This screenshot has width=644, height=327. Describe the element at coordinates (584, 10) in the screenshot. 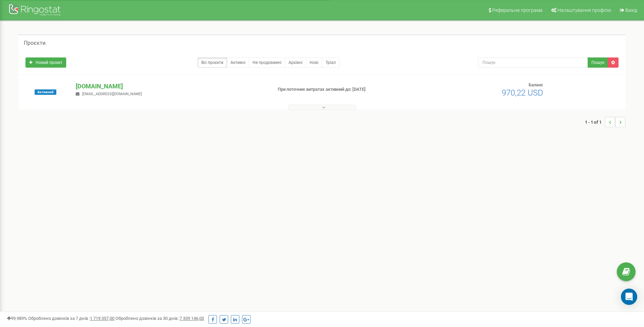

I see `span: Налаштування профілю` at that location.